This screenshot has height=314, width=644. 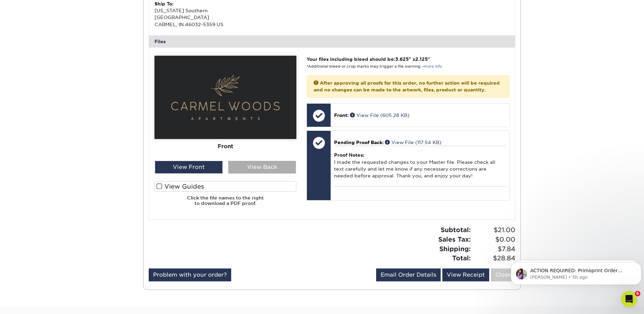 I want to click on span: Front:, so click(x=341, y=115).